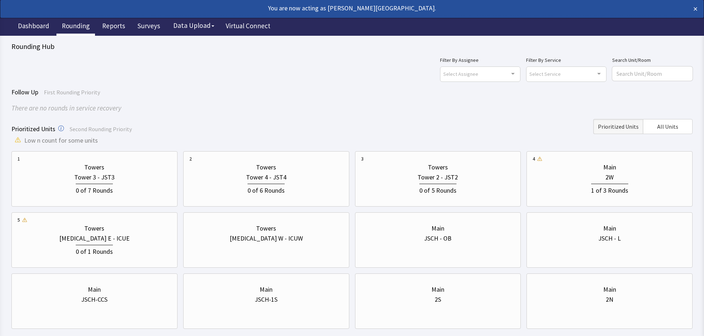 The image size is (704, 336). What do you see at coordinates (61, 140) in the screenshot?
I see `span: Low n count for some units` at bounding box center [61, 140].